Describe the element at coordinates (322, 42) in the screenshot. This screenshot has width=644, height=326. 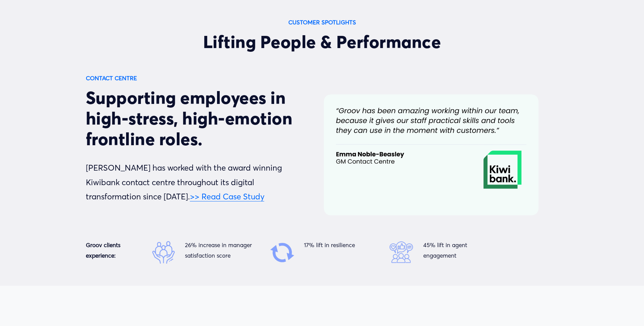
I see `h2: Lifting People & Performance` at that location.